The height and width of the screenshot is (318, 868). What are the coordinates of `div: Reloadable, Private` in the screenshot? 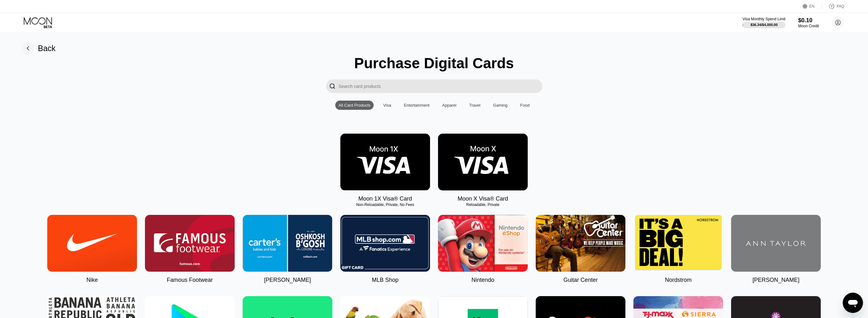 It's located at (483, 204).